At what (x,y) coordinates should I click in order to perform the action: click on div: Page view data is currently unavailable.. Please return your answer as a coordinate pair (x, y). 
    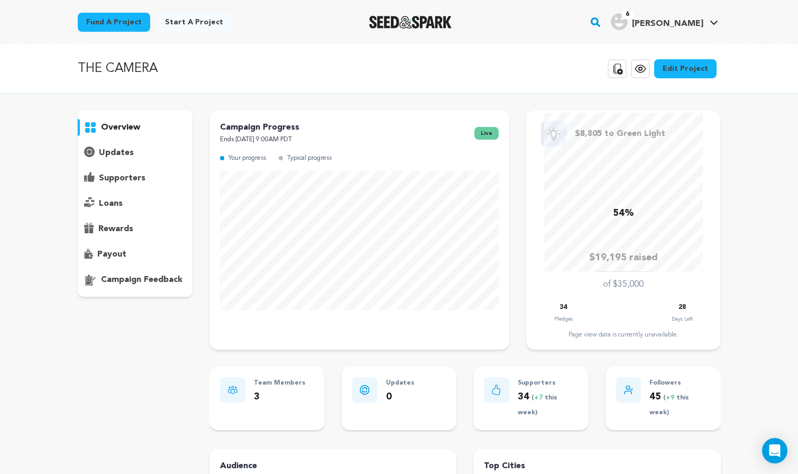
    Looking at the image, I should click on (623, 335).